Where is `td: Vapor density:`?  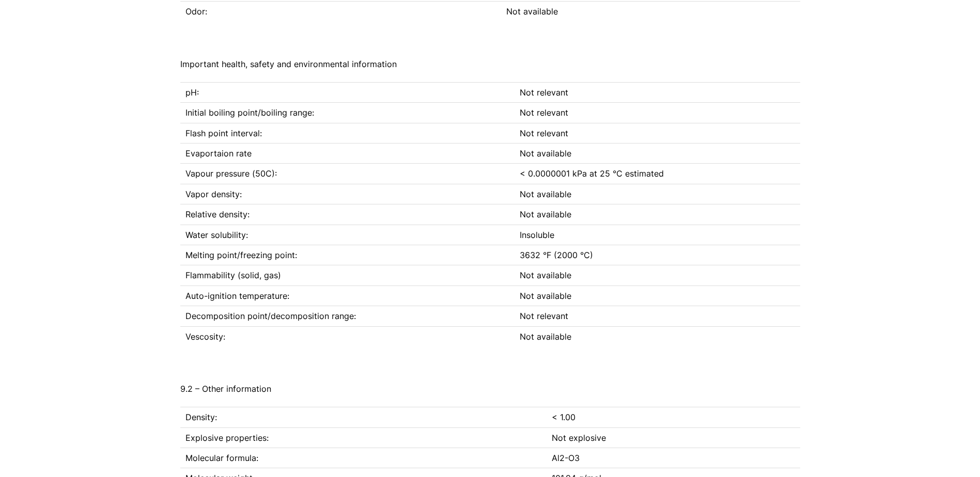 td: Vapor density: is located at coordinates (347, 194).